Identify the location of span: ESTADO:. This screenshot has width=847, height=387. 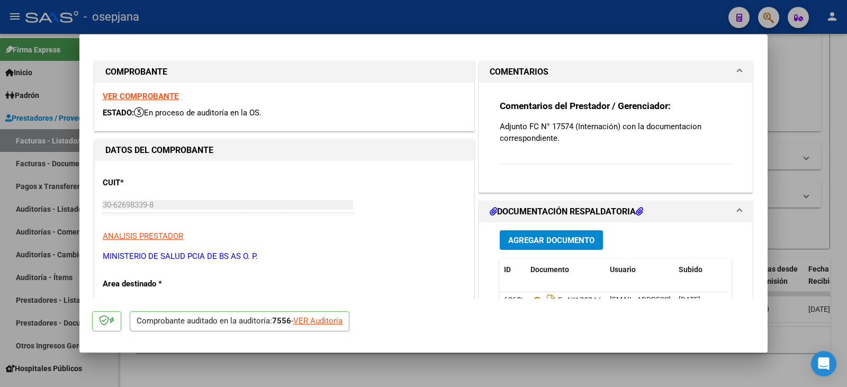
(118, 113).